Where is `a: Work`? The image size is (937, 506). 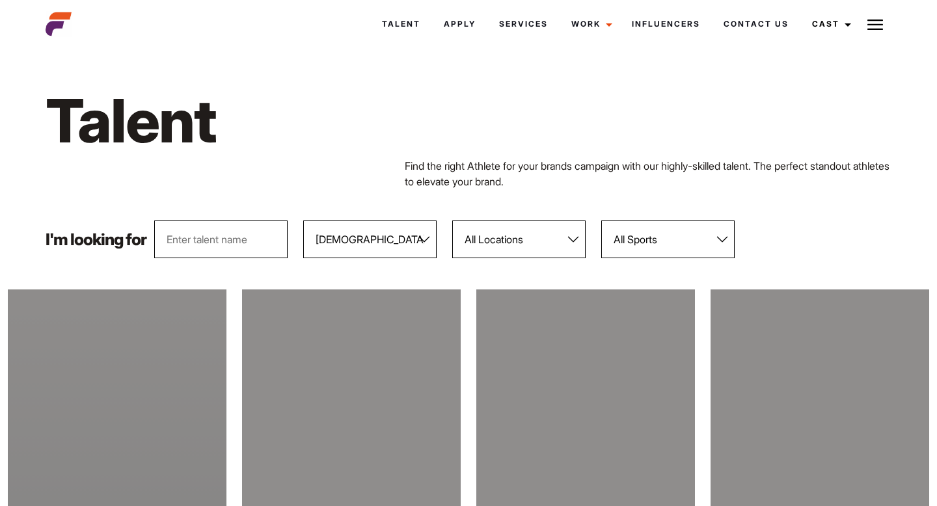
a: Work is located at coordinates (589, 24).